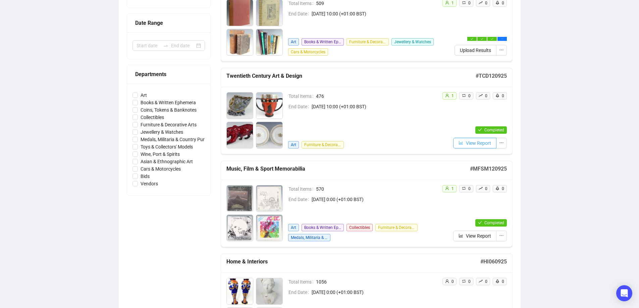 The width and height of the screenshot is (639, 308). What do you see at coordinates (168, 110) in the screenshot?
I see `span: Coins, Tokens & Banknotes` at bounding box center [168, 110].